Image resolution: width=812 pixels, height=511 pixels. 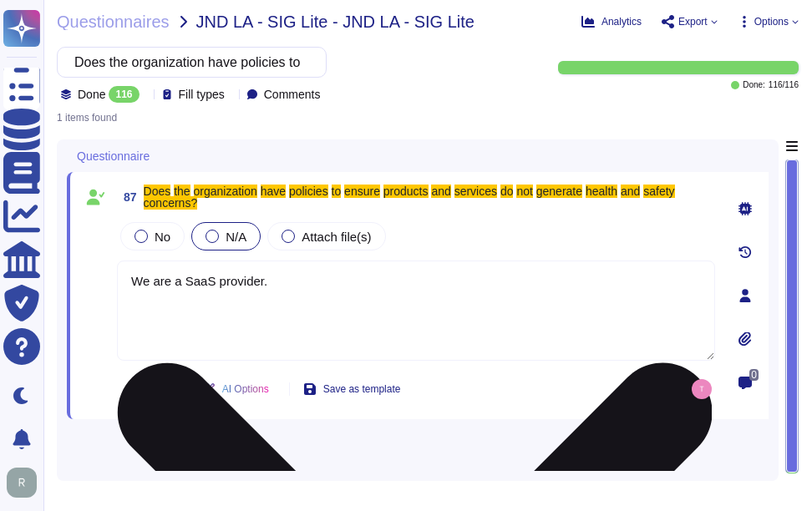 I want to click on span: Questionnaires, so click(x=113, y=21).